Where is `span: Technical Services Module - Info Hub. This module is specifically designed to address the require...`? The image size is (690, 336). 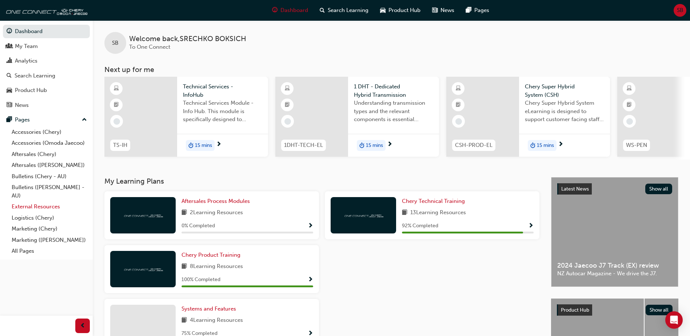
span: Technical Services Module - Info Hub. This module is specifically designed to address the require... is located at coordinates (223, 111).